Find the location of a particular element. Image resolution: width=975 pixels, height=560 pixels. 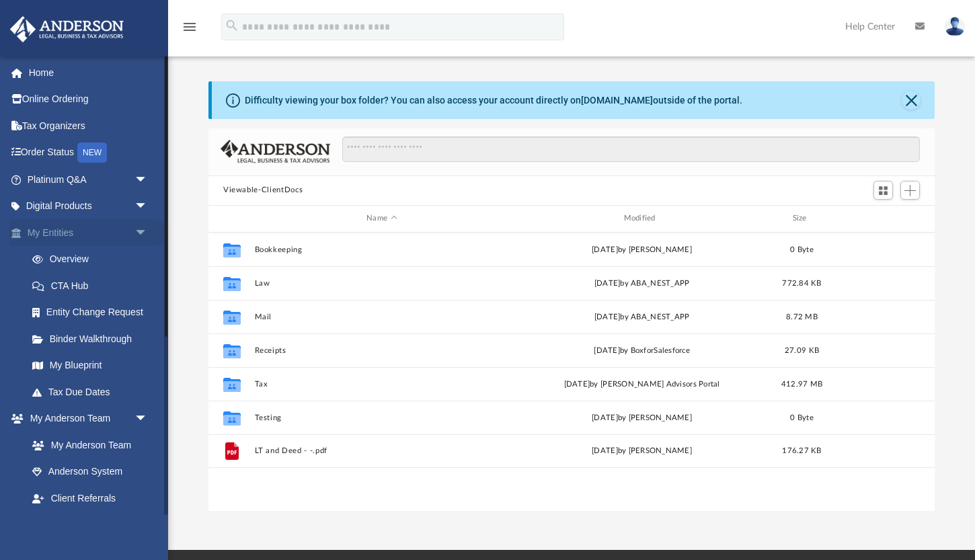

a: Tax Due Dates is located at coordinates (94, 392).